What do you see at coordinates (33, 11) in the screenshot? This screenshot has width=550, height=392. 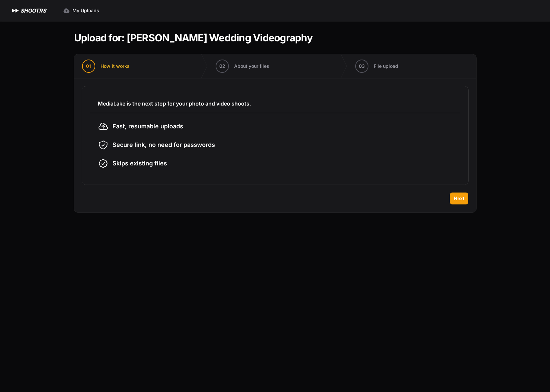 I see `h1: SHOOTRS` at bounding box center [33, 11].